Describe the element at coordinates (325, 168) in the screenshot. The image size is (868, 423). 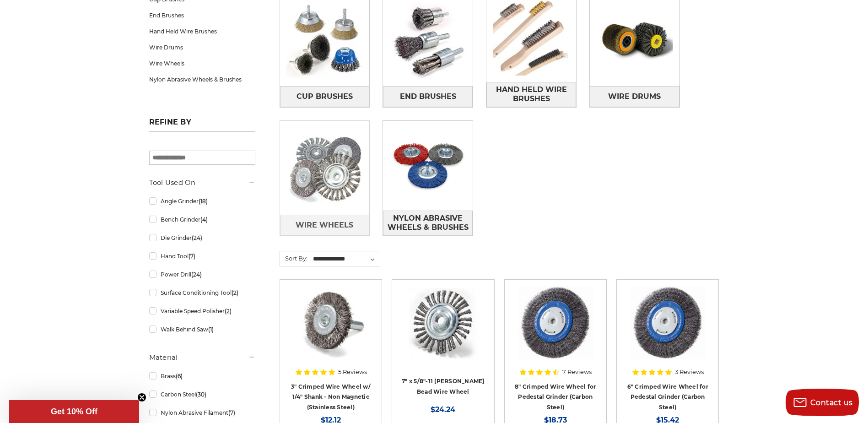
I see `img: Wire Wheels` at that location.